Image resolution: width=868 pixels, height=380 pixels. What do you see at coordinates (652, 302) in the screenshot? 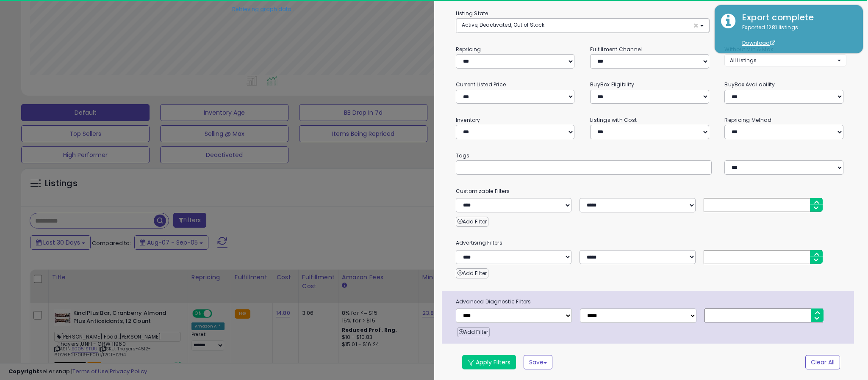
I see `span: Advanced Diagnostic Filters` at bounding box center [652, 302].